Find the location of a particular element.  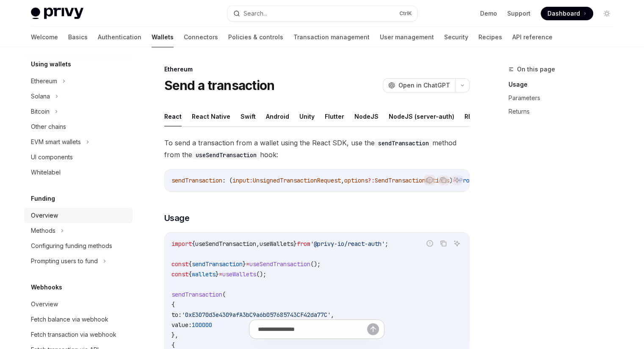

h1: Send a transaction is located at coordinates (220, 85).